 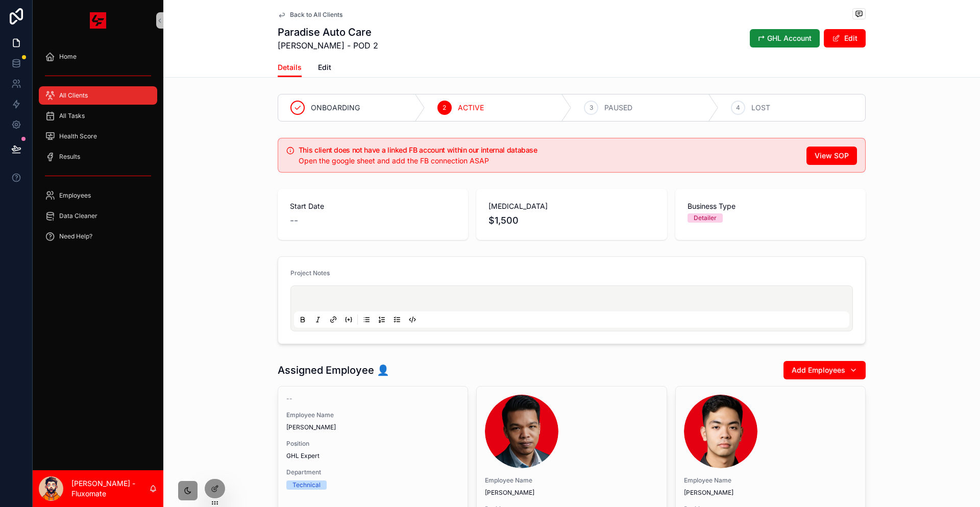 I want to click on span: Edit, so click(x=325, y=67).